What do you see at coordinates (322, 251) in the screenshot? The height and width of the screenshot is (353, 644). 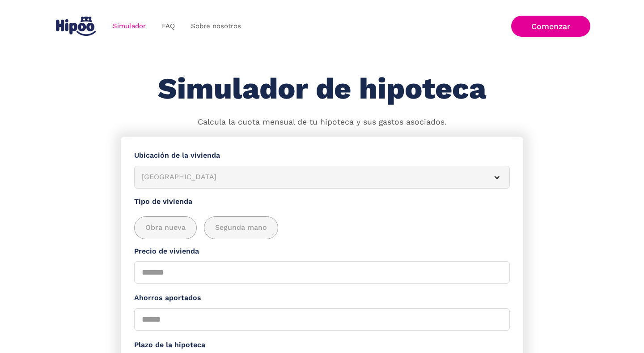 I see `label: Precio de vivienda` at bounding box center [322, 251].